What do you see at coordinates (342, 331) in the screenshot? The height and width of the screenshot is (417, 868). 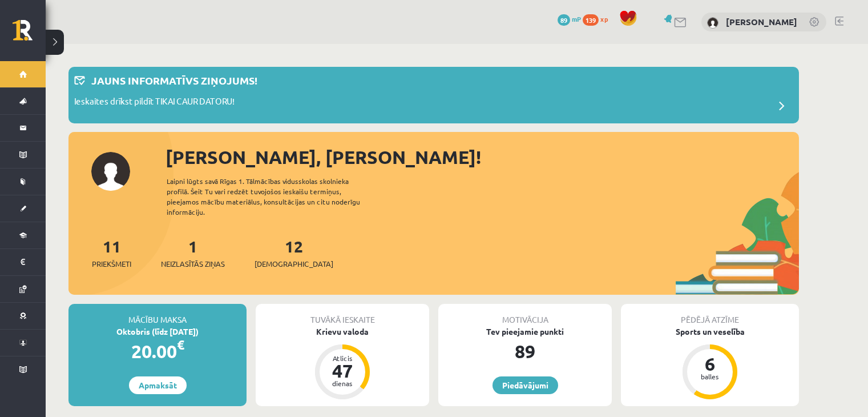 I see `div: Krievu valoda` at bounding box center [342, 331].